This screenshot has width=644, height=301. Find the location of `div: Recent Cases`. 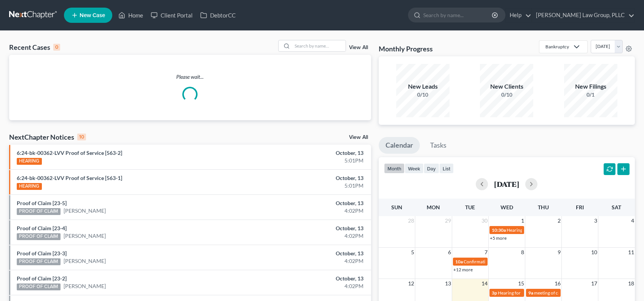

div: Recent Cases is located at coordinates (35, 47).